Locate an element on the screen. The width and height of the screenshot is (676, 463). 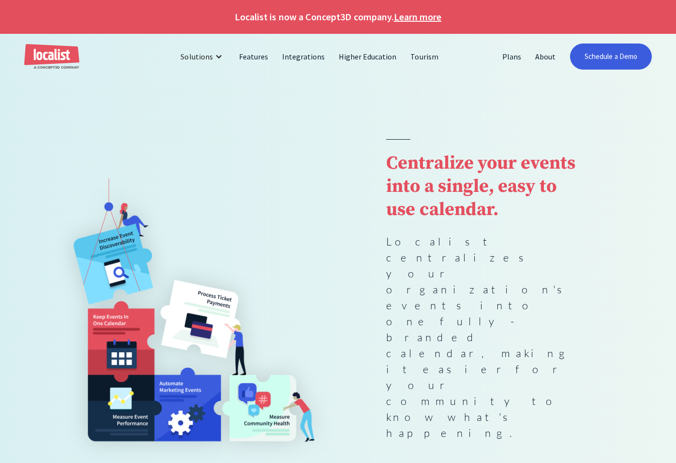
a: Schedule a Demo is located at coordinates (611, 57).